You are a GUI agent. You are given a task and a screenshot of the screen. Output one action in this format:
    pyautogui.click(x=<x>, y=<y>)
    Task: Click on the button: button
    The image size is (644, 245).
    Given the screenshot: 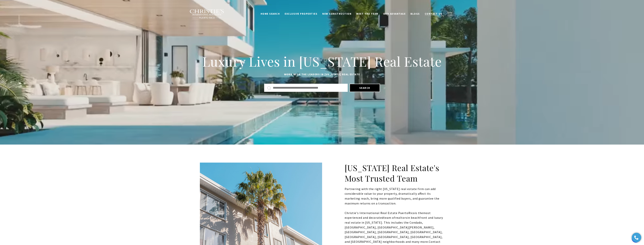 What is the action you would take?
    pyautogui.click(x=450, y=14)
    